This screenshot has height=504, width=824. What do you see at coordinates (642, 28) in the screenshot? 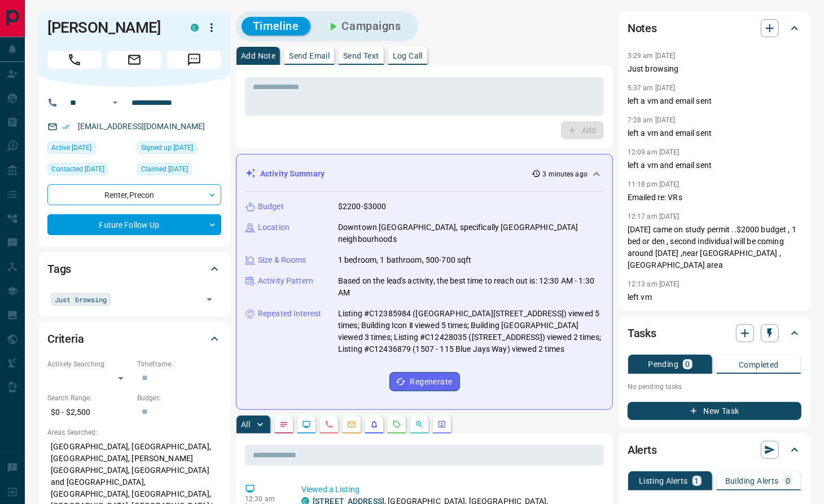
I see `h2: Notes` at bounding box center [642, 28].